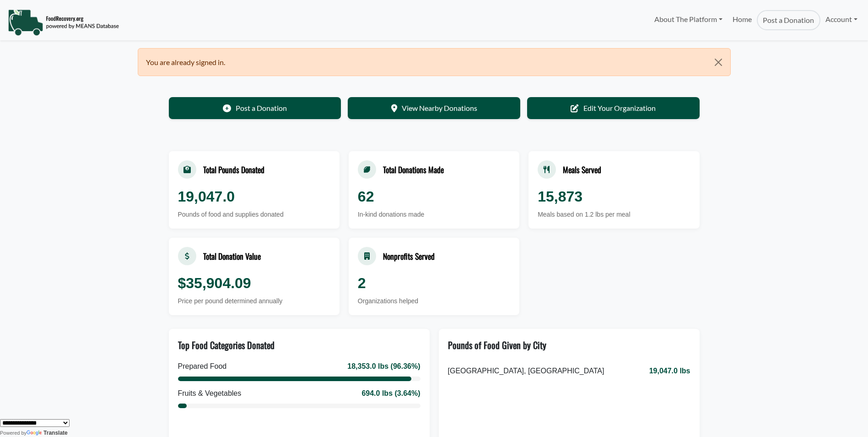 The width and height of the screenshot is (868, 437). Describe the element at coordinates (254, 196) in the screenshot. I see `div: 19,047.0` at that location.